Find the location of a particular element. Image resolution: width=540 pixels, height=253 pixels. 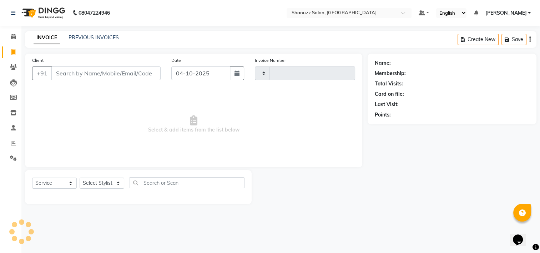

a: PREVIOUS INVOICES is located at coordinates (93, 37).